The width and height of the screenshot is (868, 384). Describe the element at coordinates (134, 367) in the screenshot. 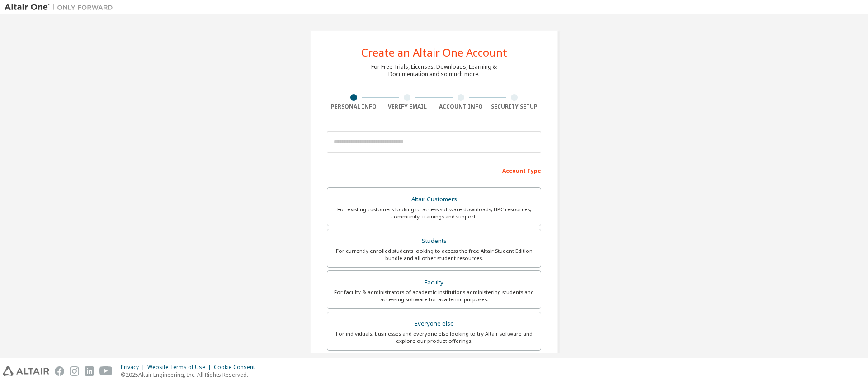

I see `div: Privacy` at that location.